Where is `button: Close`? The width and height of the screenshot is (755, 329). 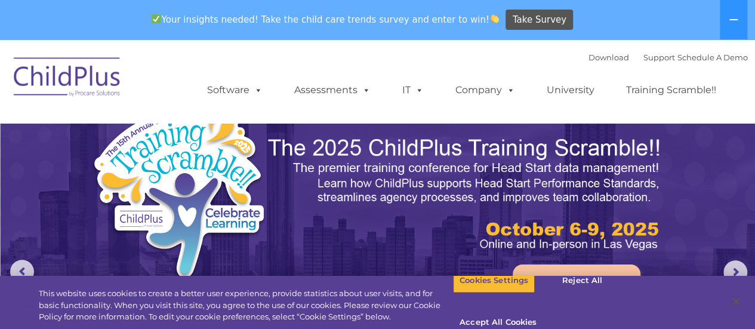 button: Close is located at coordinates (736, 301).